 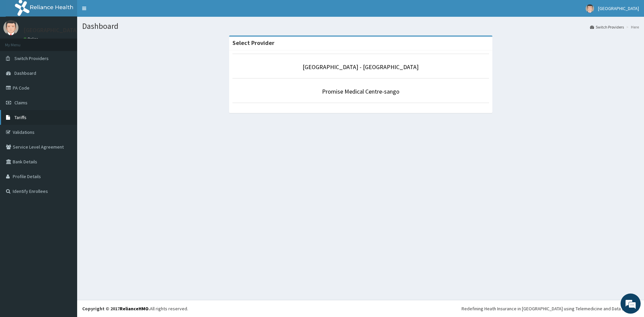 I want to click on li: Here, so click(x=632, y=27).